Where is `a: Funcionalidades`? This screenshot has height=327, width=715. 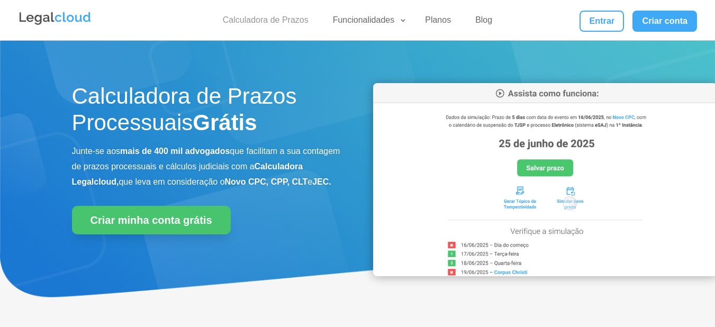
a: Funcionalidades is located at coordinates (367, 22).